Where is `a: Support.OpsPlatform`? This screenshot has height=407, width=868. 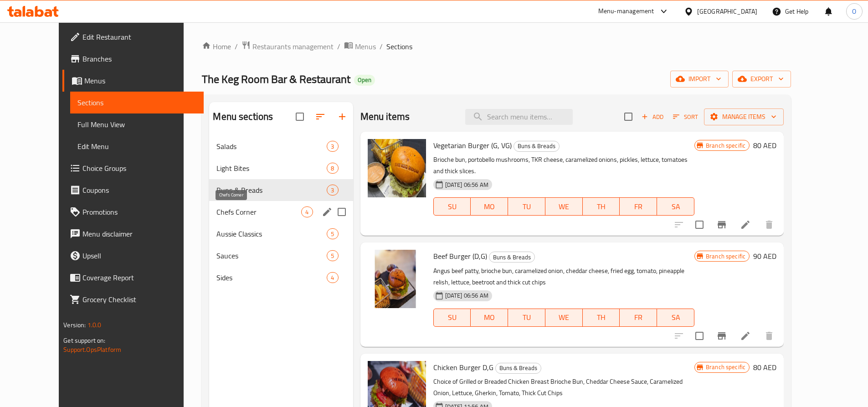 a: Support.OpsPlatform is located at coordinates (92, 350).